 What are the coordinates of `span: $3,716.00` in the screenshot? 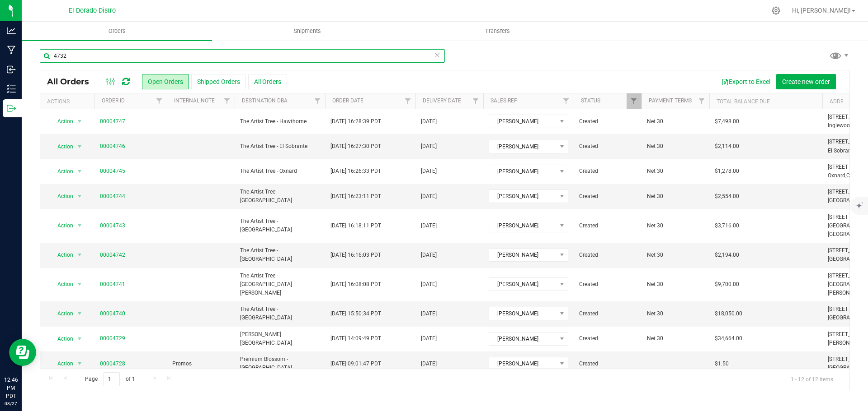 It's located at (727, 225).